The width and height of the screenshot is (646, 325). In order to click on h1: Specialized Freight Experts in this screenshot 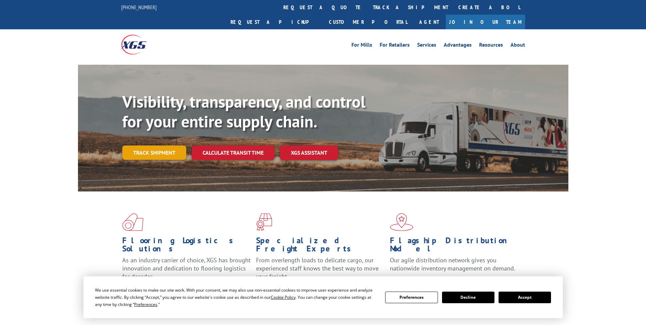, I will do `click(320, 246)`.